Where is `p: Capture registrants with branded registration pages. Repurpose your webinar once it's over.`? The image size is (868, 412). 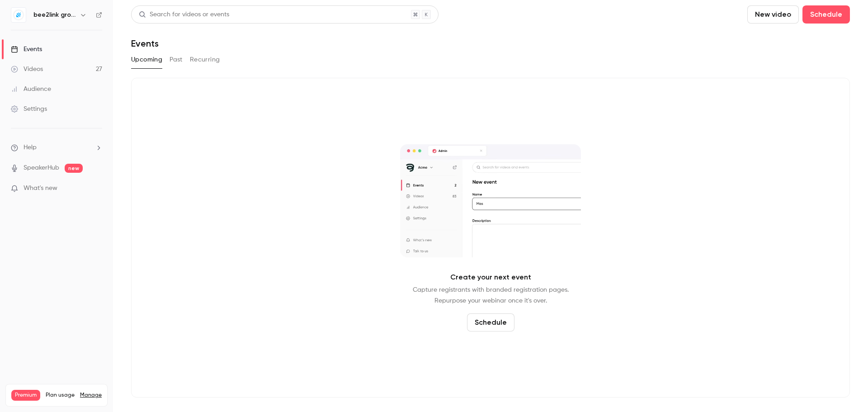 p: Capture registrants with branded registration pages. Repurpose your webinar once it's over. is located at coordinates (490, 296).